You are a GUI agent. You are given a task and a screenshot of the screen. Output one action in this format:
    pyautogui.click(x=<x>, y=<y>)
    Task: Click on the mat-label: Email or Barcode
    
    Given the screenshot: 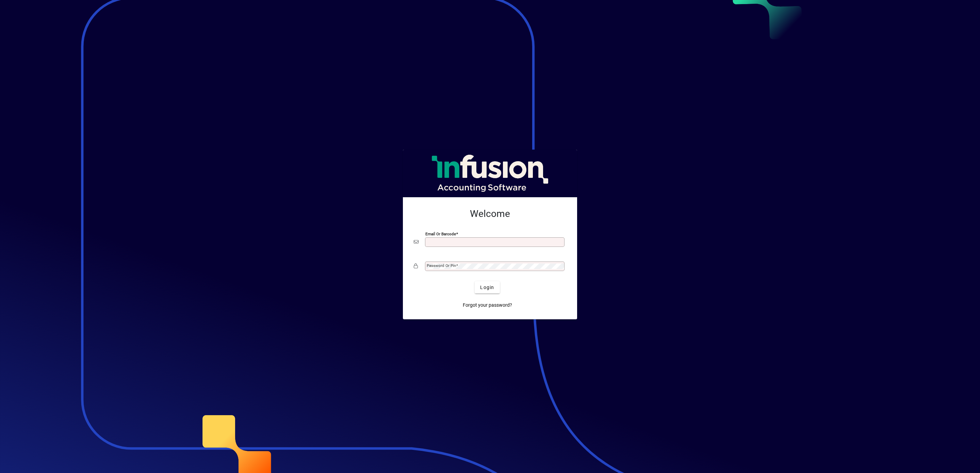 What is the action you would take?
    pyautogui.click(x=441, y=234)
    